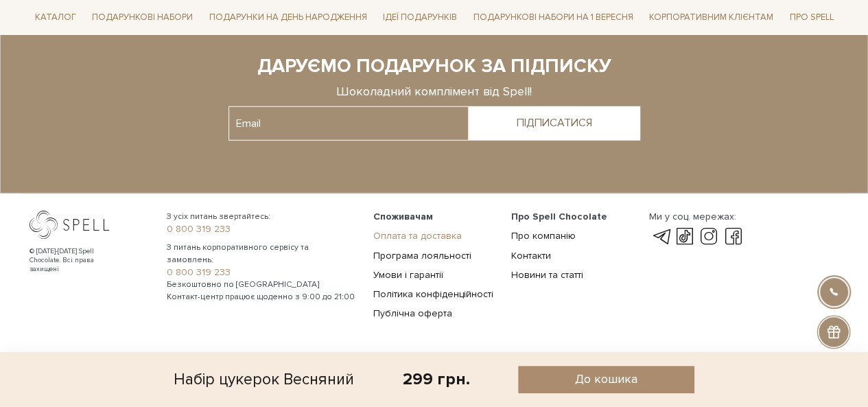 This screenshot has width=868, height=407. What do you see at coordinates (261, 217) in the screenshot?
I see `span: З усіх питань звертайтесь:` at bounding box center [261, 217].